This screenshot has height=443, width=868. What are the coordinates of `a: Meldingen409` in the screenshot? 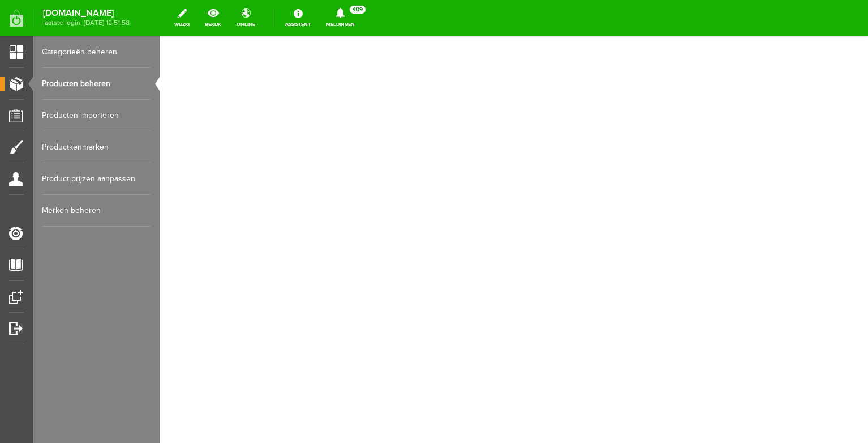 It's located at (340, 18).